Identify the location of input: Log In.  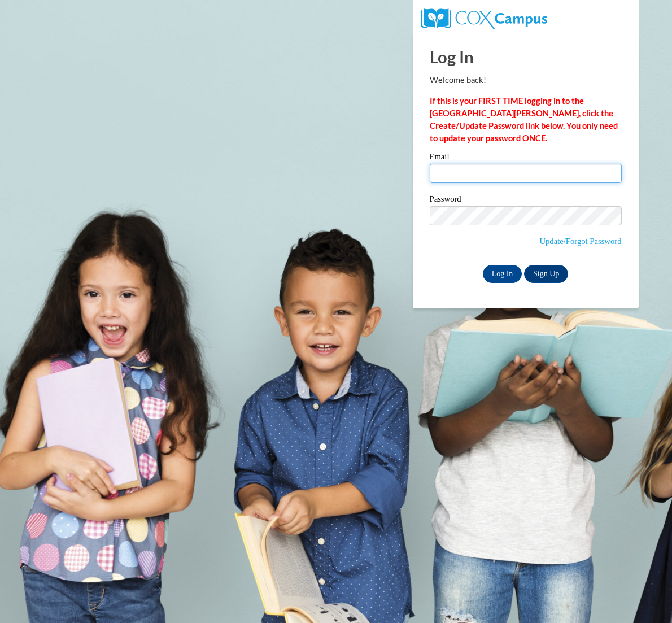
(503, 274).